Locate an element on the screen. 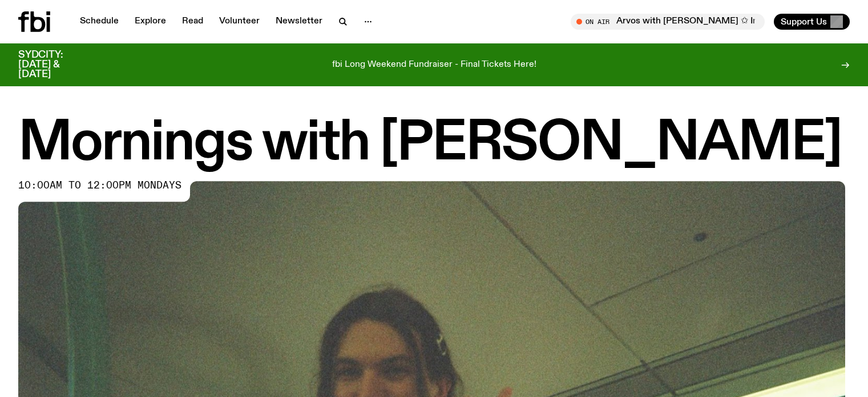 This screenshot has width=868, height=397. span: Support Us is located at coordinates (803, 22).